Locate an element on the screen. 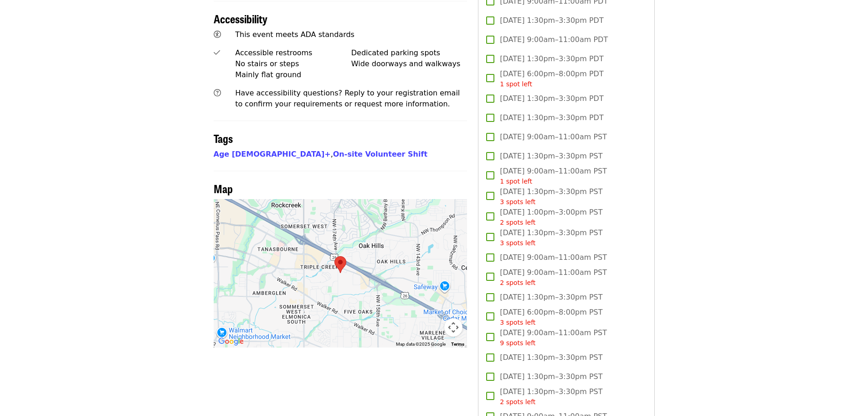 This screenshot has height=416, width=868. span: 9 spots left is located at coordinates (517, 343).